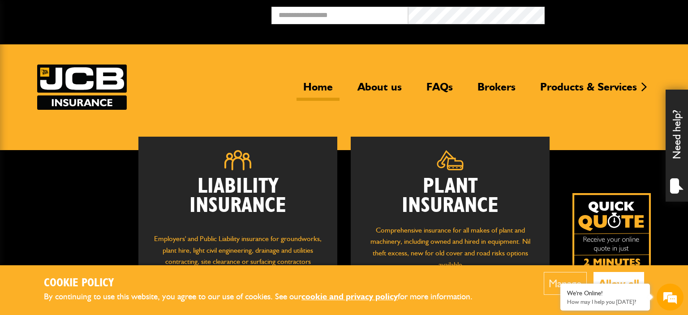 The height and width of the screenshot is (315, 688). Describe the element at coordinates (266, 283) in the screenshot. I see `h2: Cookie Policy` at that location.